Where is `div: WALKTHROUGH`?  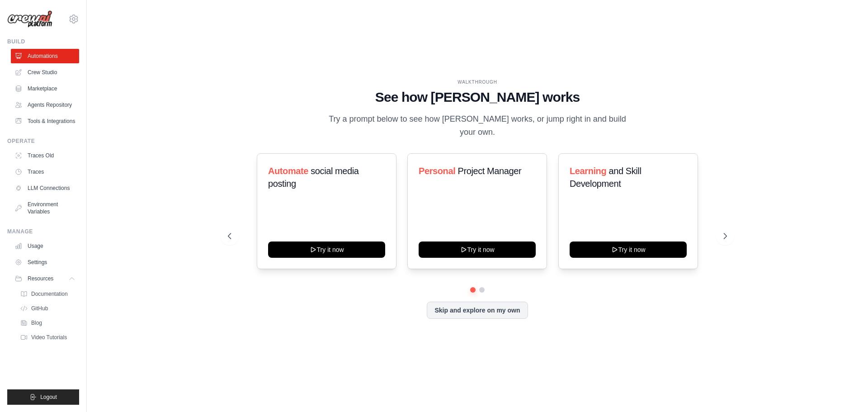 div: WALKTHROUGH is located at coordinates (477, 82).